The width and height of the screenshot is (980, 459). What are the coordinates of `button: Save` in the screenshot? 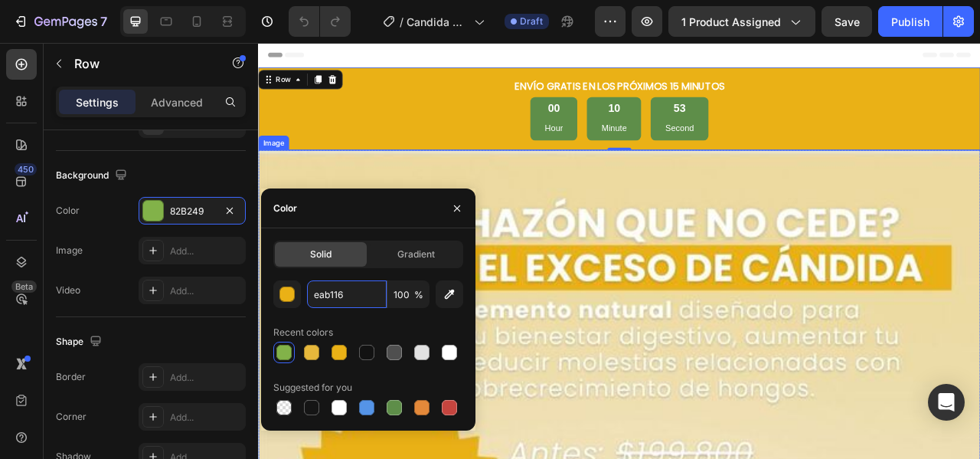 It's located at (847, 21).